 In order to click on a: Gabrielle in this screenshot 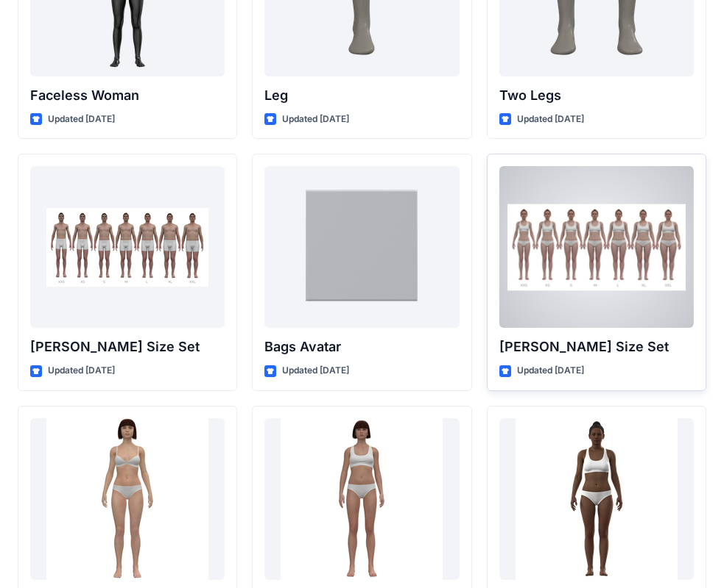, I will do `click(596, 499)`.